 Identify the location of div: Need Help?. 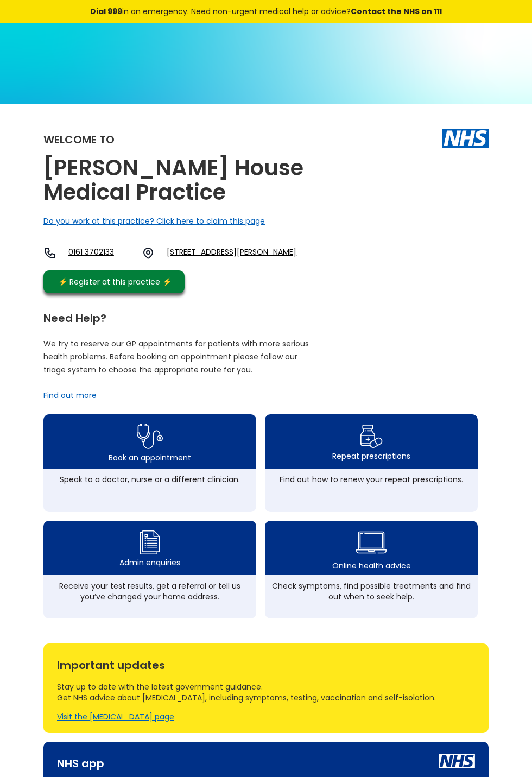
(260, 316).